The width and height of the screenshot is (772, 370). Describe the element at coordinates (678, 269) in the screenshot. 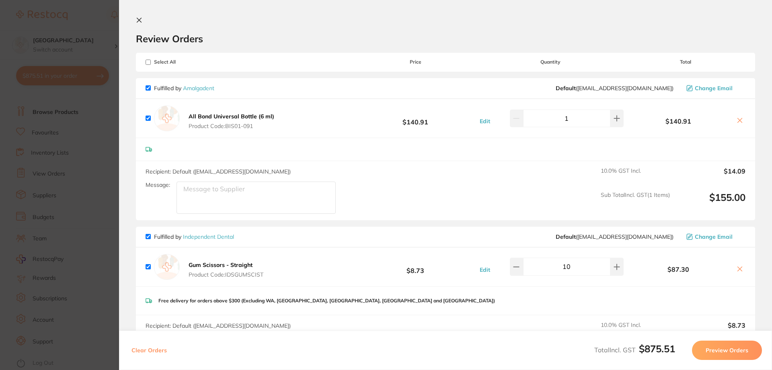

I see `b: $87.30` at that location.